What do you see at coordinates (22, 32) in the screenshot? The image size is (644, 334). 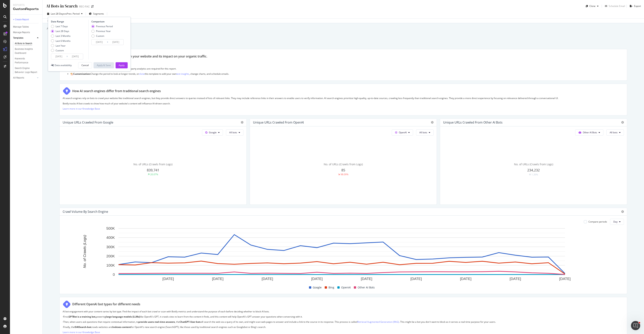 I see `div: Manage Reports` at bounding box center [22, 32].